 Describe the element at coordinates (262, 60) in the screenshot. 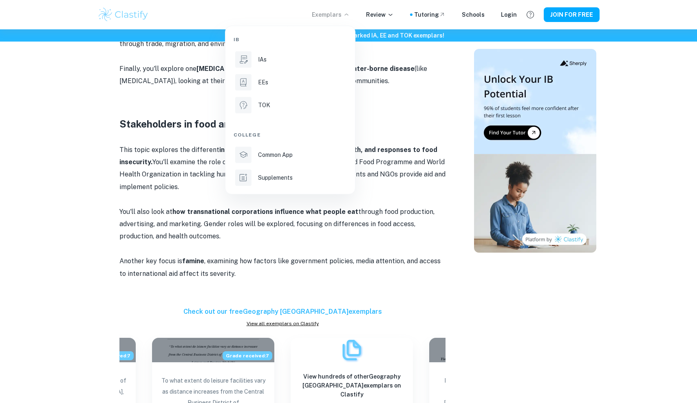

I see `p: IAs` at that location.